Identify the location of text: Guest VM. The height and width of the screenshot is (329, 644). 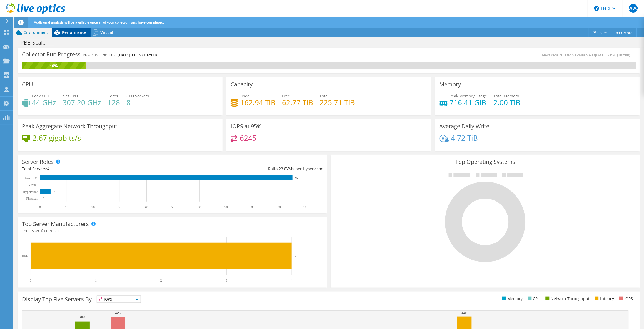
(31, 178).